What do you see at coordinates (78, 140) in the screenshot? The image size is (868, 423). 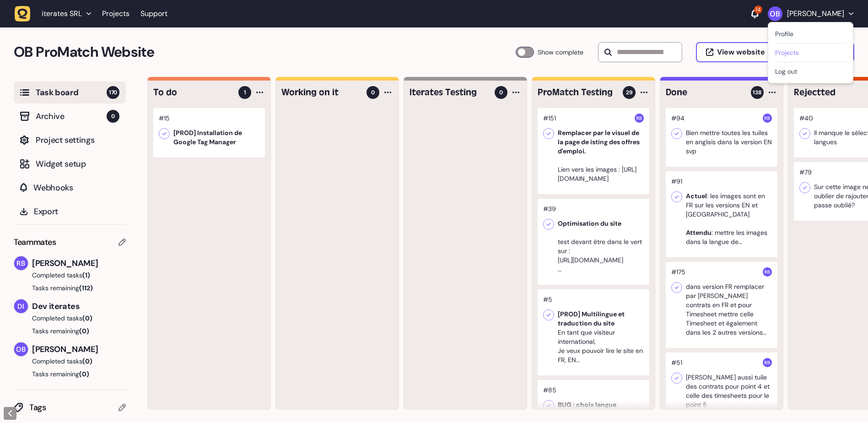 I see `span: Project settings` at bounding box center [78, 140].